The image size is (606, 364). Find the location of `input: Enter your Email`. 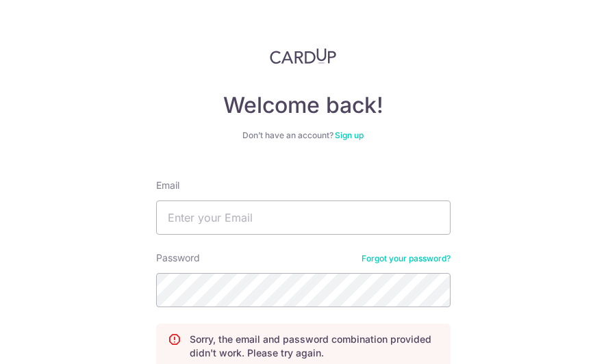

input: Enter your Email is located at coordinates (303, 217).